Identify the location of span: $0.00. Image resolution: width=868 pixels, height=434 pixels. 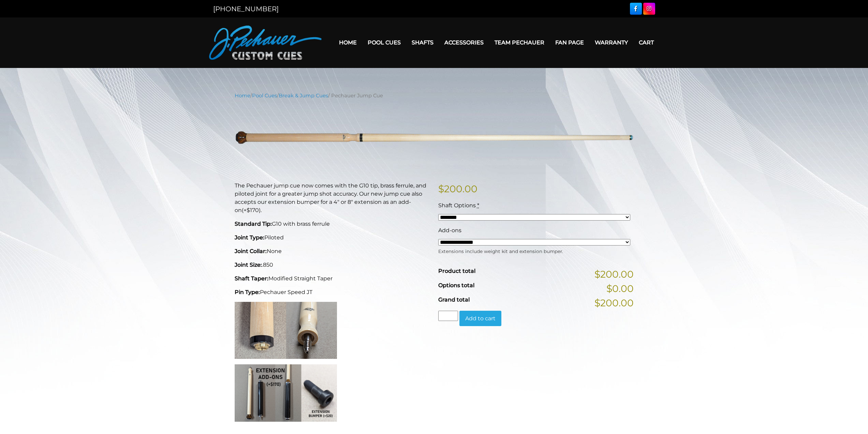
(620, 288).